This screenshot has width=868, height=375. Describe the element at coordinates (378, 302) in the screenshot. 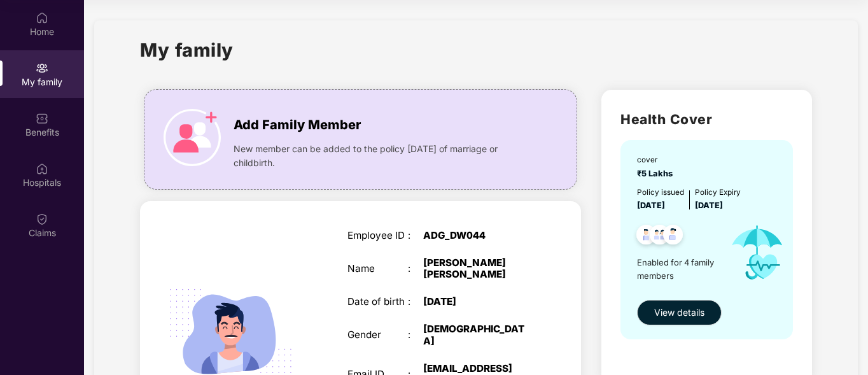

I see `div: Date of birth` at that location.